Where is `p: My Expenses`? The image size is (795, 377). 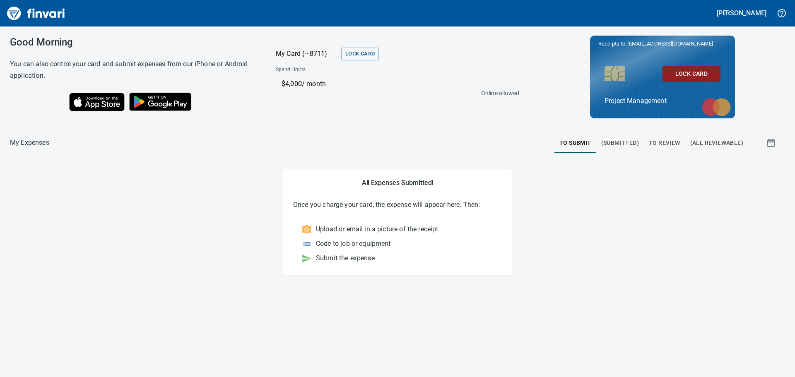
p: My Expenses is located at coordinates (29, 143).